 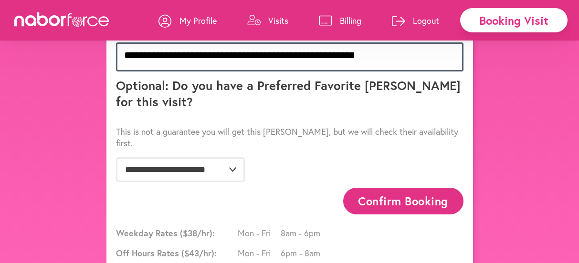 What do you see at coordinates (340, 21) in the screenshot?
I see `a: Billing` at bounding box center [340, 21].